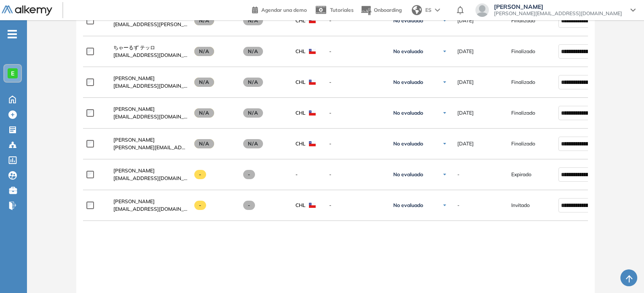  I want to click on span: Expirado, so click(522, 174).